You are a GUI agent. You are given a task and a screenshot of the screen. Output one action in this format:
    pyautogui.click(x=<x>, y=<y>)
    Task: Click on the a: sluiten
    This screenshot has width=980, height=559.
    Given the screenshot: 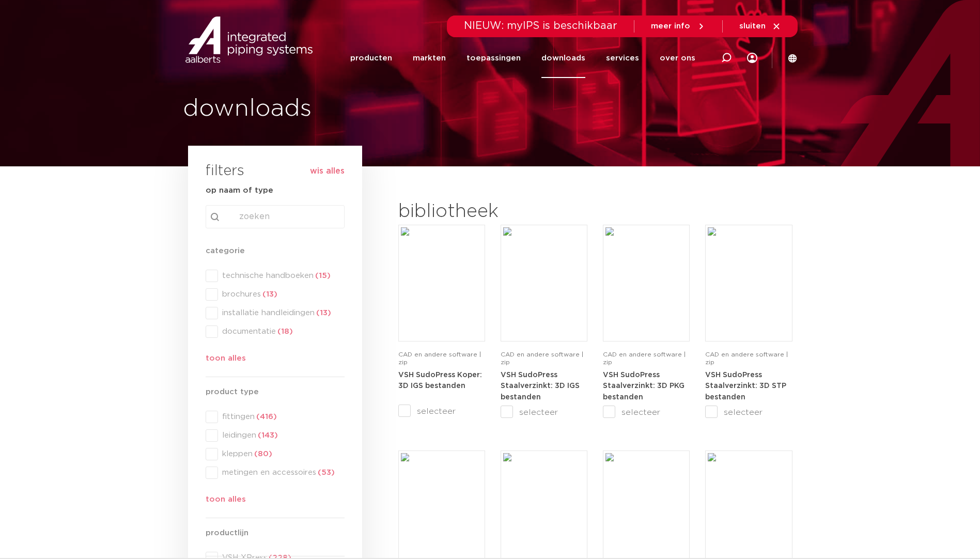 What is the action you would take?
    pyautogui.click(x=760, y=26)
    